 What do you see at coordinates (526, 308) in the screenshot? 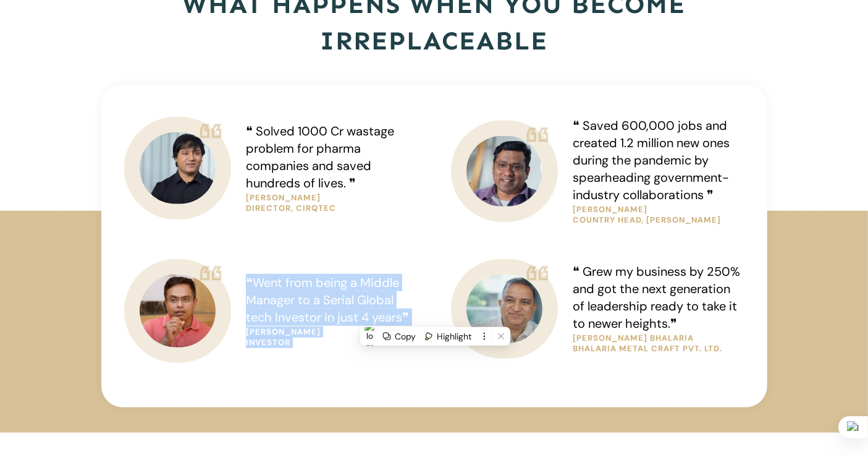
I see `img: Janak Bhalaria` at bounding box center [526, 308].